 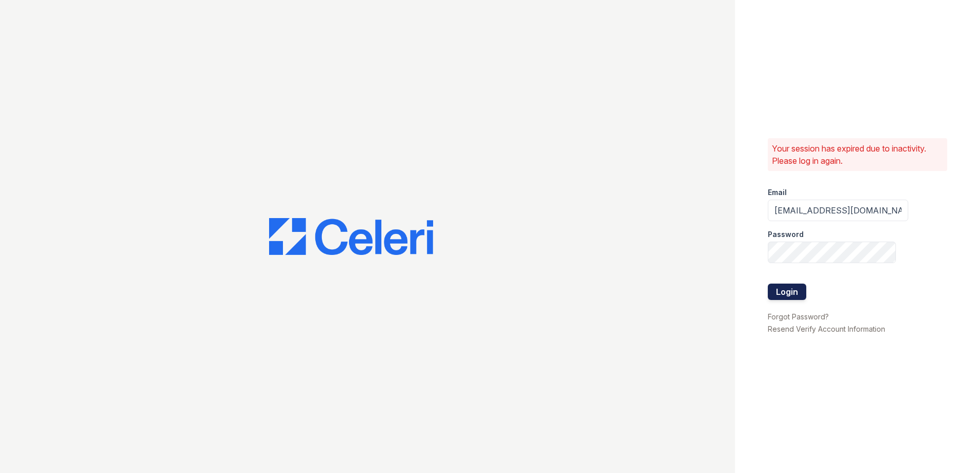 I want to click on label: Password, so click(x=786, y=235).